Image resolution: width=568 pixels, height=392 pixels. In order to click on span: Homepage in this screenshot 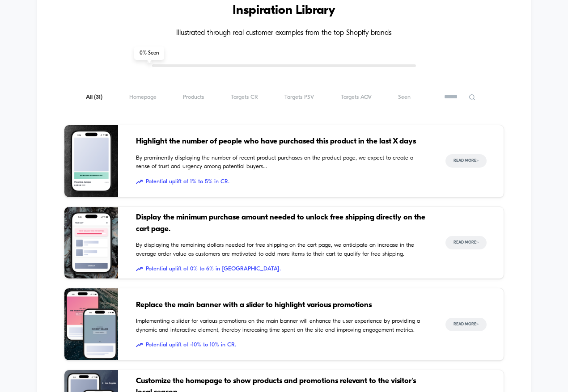, I will do `click(143, 97)`.